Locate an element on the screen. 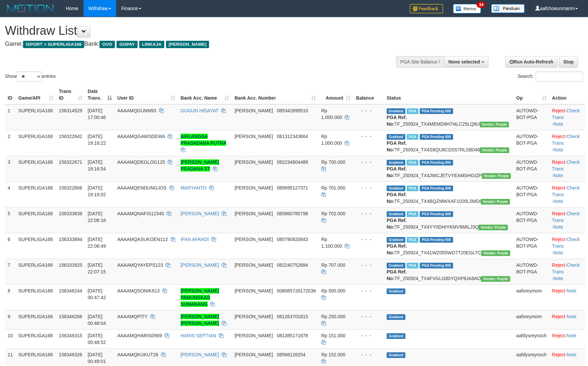 This screenshot has height=366, width=588. td: 6 is located at coordinates (10, 246).